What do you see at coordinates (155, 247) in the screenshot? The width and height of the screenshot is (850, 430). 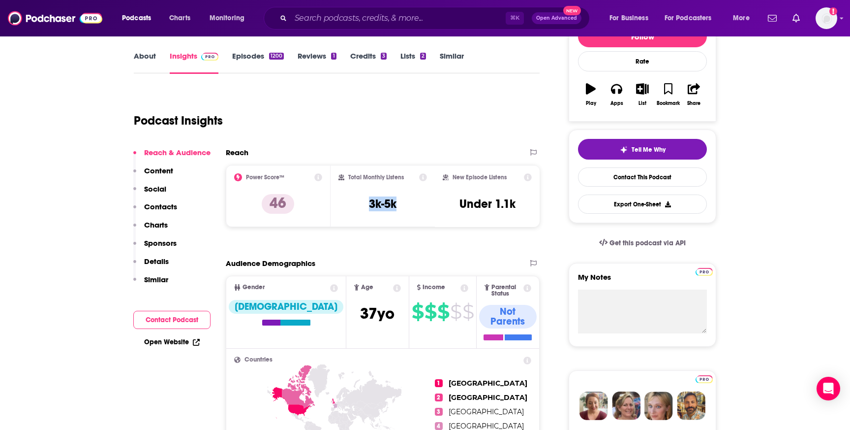 I see `button: Sponsors` at bounding box center [155, 247].